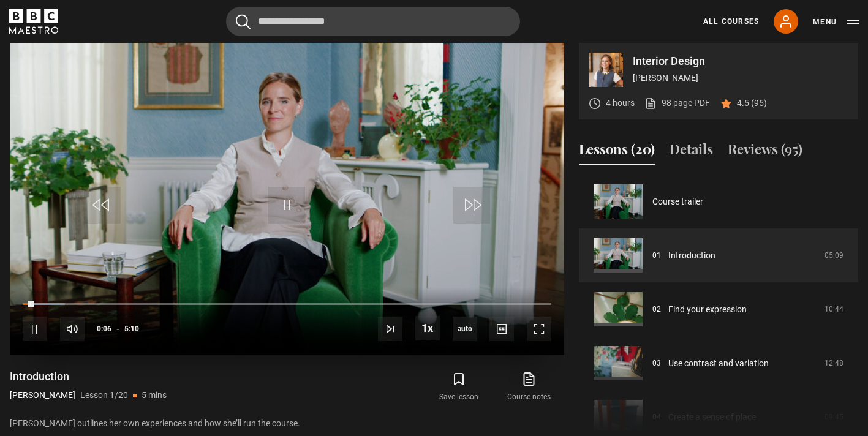 This screenshot has height=436, width=868. I want to click on button: Next Lesson, so click(390, 329).